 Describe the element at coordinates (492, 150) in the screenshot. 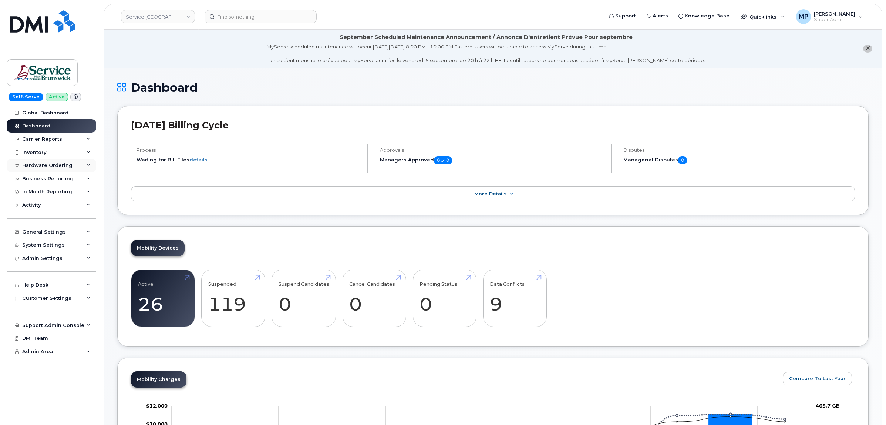

I see `h4: Approvals` at that location.